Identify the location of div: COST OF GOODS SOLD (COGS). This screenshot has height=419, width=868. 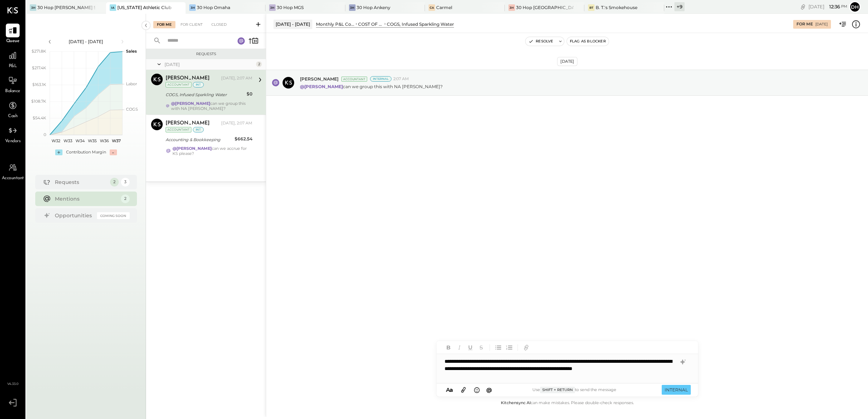
(371, 24).